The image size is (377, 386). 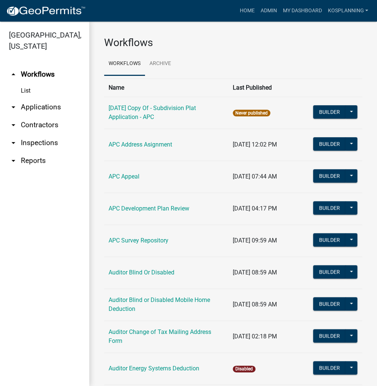 I want to click on th: Last Published, so click(x=268, y=87).